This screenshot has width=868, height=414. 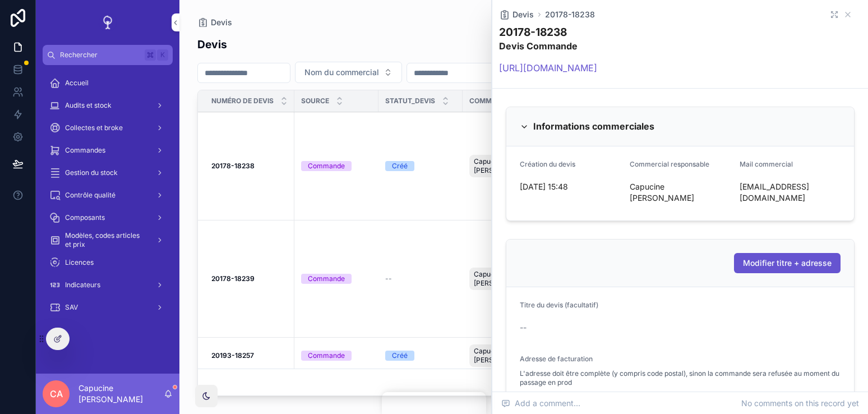 I want to click on span: L'adresse doit être complète (y compris code postal), sinon la commande sera refusée au moment du..., so click(x=680, y=378).